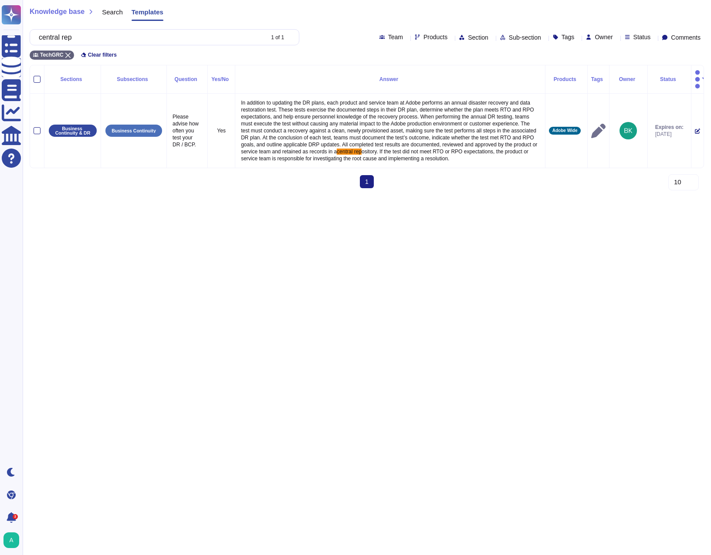  Describe the element at coordinates (568, 37) in the screenshot. I see `span: Tags` at that location.